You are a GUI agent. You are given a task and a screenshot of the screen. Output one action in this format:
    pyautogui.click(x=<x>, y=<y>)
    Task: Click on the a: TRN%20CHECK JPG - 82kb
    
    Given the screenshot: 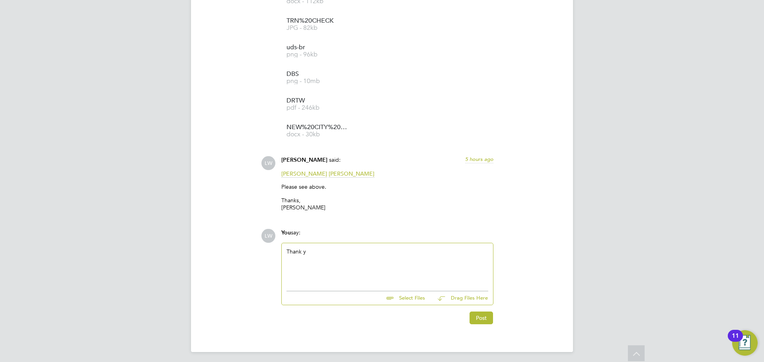 What is the action you would take?
    pyautogui.click(x=318, y=24)
    